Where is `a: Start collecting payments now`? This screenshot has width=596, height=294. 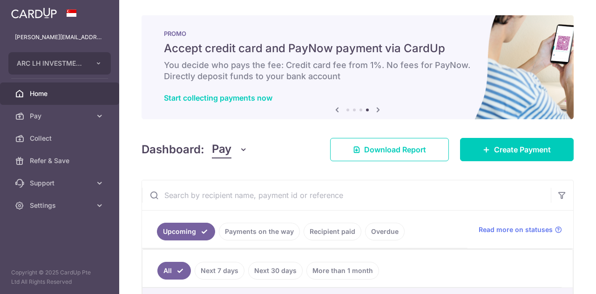
a: Start collecting payments now is located at coordinates (218, 98).